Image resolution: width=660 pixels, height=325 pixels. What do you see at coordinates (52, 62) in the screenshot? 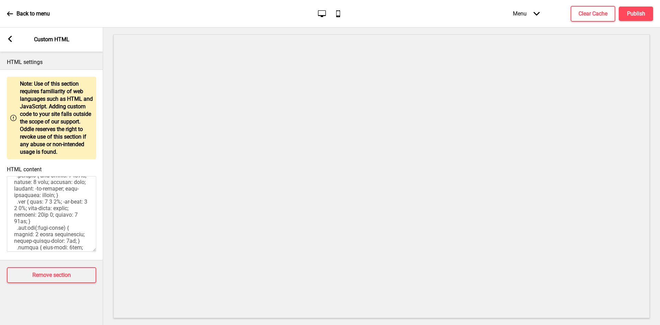
I see `p: HTML settings` at bounding box center [52, 62].